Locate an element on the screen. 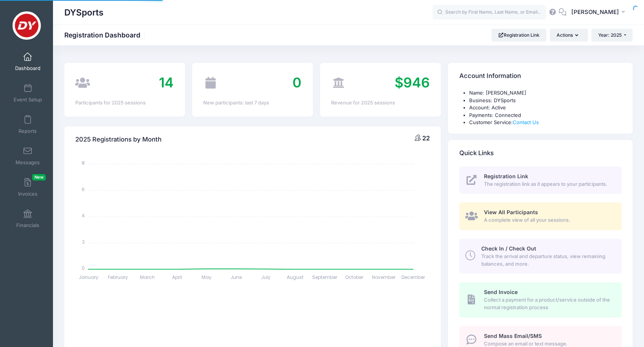 The image size is (644, 347). span: Dashboard is located at coordinates (28, 68).